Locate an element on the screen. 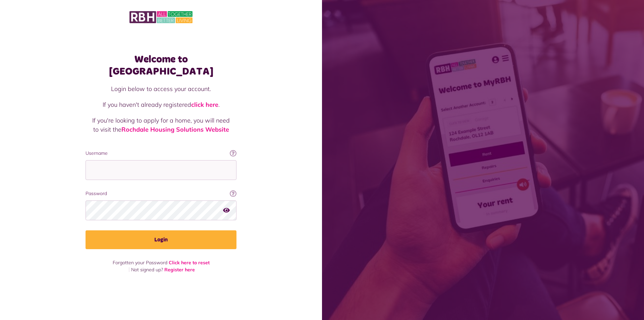  a: Rochdale Housing Solutions Website is located at coordinates (175, 129).